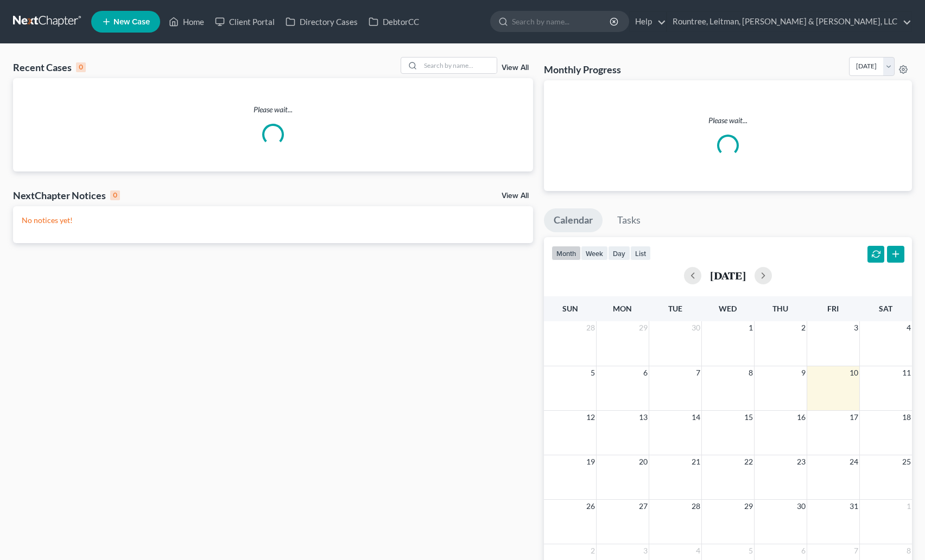 This screenshot has width=925, height=560. Describe the element at coordinates (696, 417) in the screenshot. I see `span: 14` at that location.